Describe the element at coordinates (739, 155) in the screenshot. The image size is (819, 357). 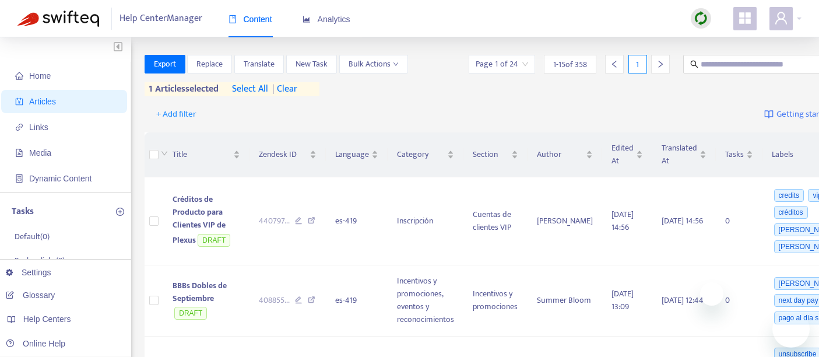
I see `th: Tasks` at that location.